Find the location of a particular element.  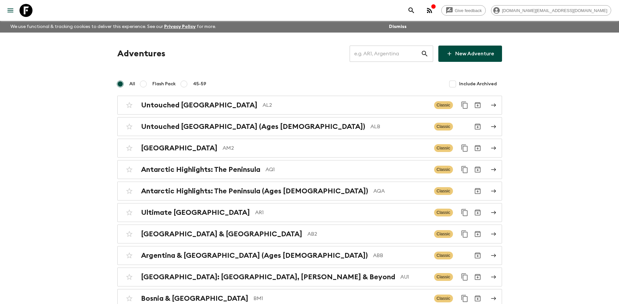

p: AQ1 is located at coordinates (347, 169).